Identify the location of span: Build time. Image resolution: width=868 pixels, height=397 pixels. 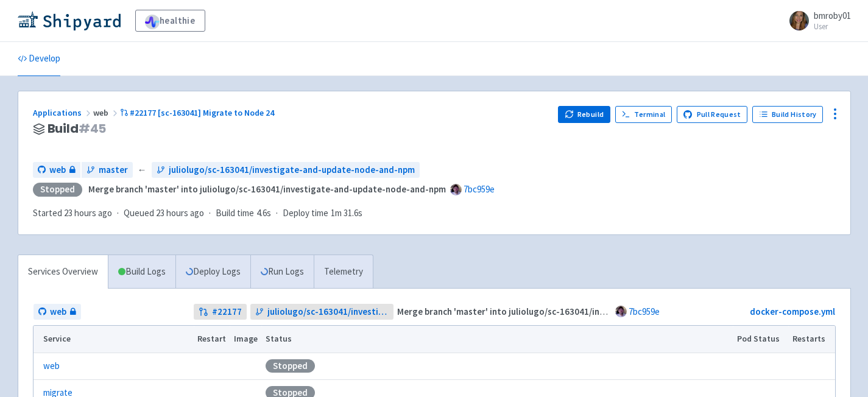
(234, 213).